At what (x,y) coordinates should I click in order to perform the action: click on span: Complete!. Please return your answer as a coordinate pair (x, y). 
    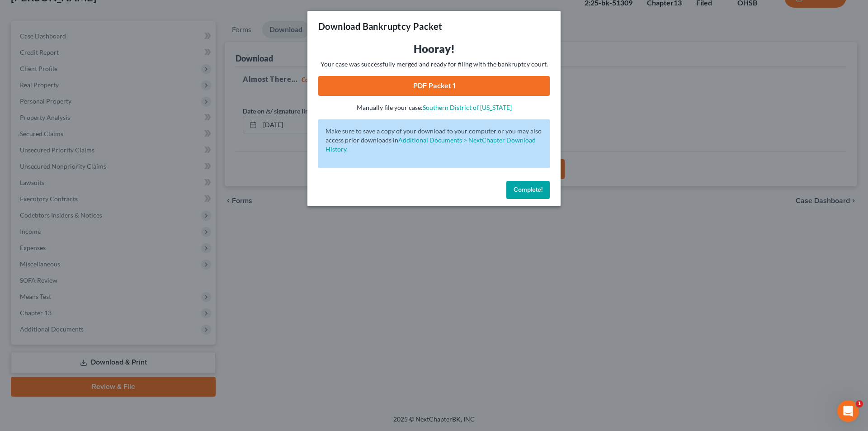
    Looking at the image, I should click on (528, 190).